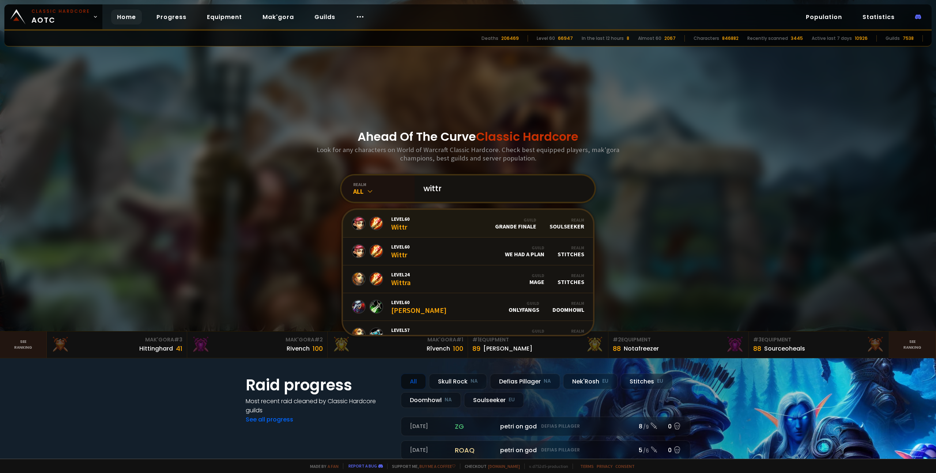  Describe the element at coordinates (398, 345) in the screenshot. I see `a: Mak'Gora#1Rîvench100` at that location.